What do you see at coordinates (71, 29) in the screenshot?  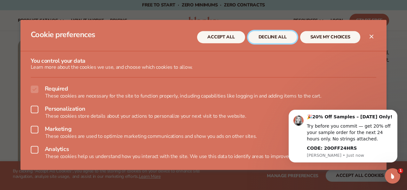 I see `div: Message content` at bounding box center [71, 29].